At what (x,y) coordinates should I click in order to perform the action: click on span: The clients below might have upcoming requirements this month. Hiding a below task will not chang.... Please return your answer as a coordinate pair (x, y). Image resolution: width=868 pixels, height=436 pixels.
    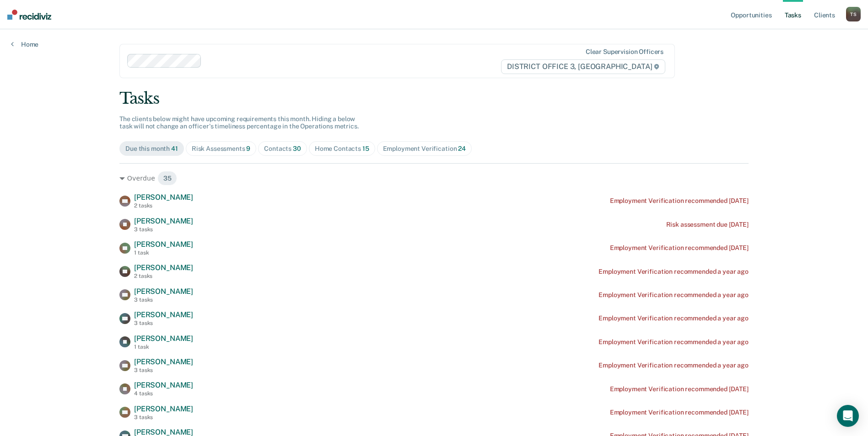
    Looking at the image, I should click on (239, 122).